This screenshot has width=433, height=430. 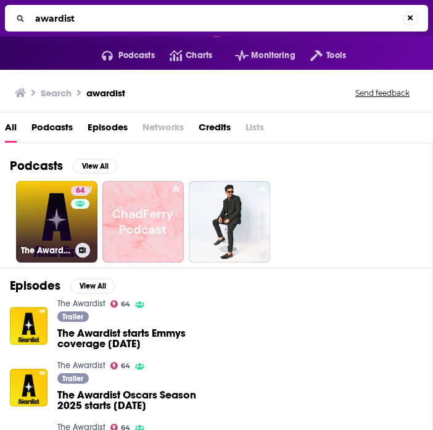 I want to click on div: Search..., so click(x=217, y=18).